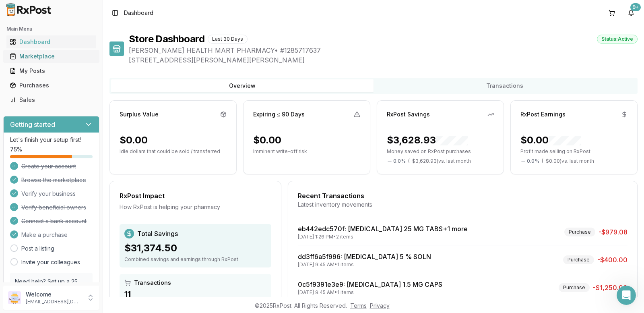  Describe the element at coordinates (16, 149) in the screenshot. I see `span: 75 %` at that location.